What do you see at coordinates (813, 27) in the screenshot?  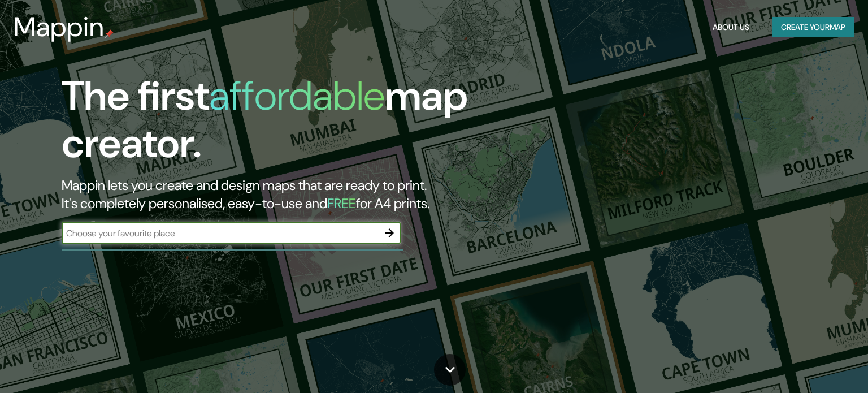 I see `button: Create yourmap` at bounding box center [813, 27].